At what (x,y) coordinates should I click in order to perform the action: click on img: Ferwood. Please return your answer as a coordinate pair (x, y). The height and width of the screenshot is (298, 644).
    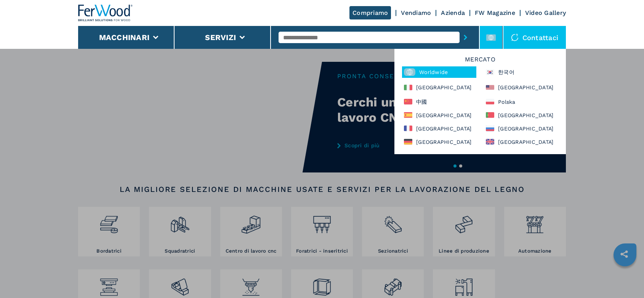
    Looking at the image, I should click on (106, 13).